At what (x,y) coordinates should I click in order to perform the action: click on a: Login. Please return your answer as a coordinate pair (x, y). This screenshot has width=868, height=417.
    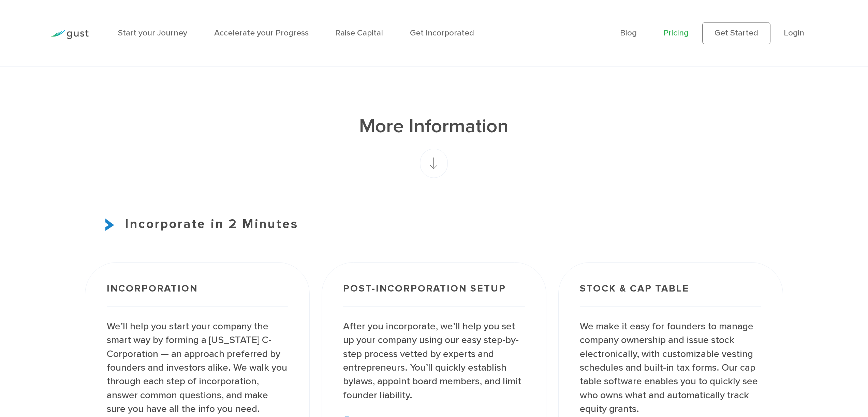
    Looking at the image, I should click on (794, 33).